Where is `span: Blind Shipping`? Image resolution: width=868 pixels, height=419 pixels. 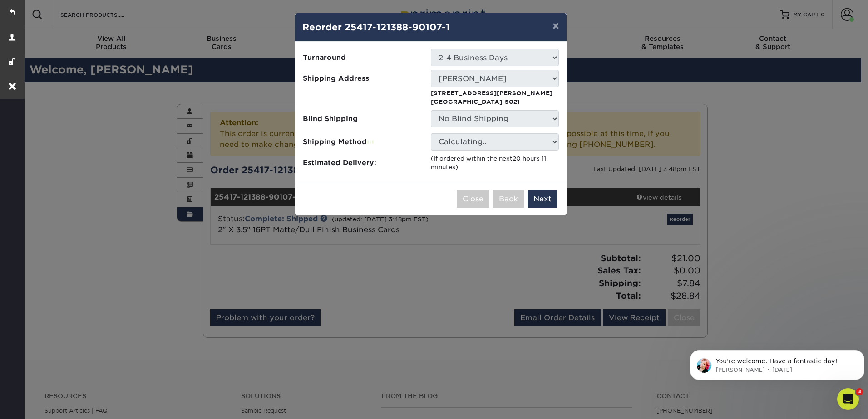 span: Blind Shipping is located at coordinates (363, 118).